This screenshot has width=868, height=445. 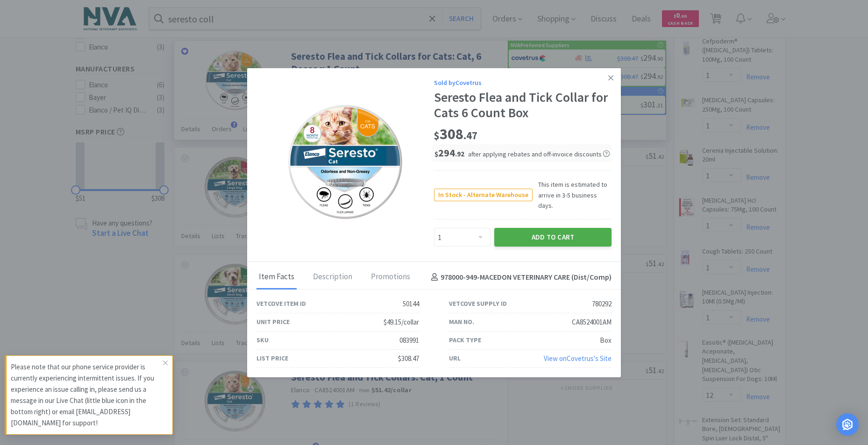 I want to click on div: 50144, so click(x=410, y=304).